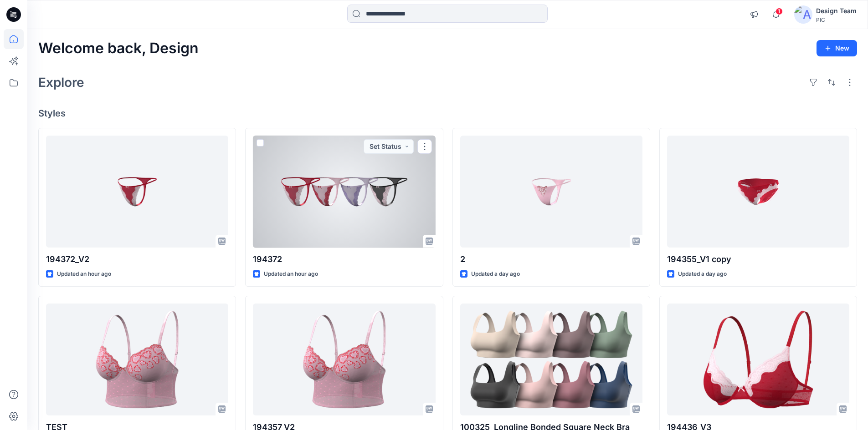  What do you see at coordinates (119, 49) in the screenshot?
I see `h2: Welcome back, Design` at bounding box center [119, 49].